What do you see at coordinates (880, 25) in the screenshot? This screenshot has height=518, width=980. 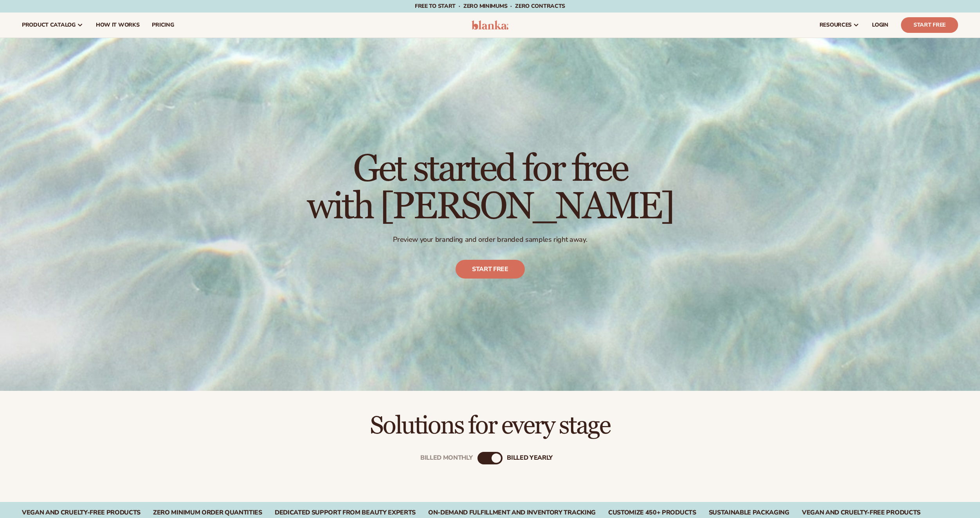 I see `a: LOGIN` at bounding box center [880, 25].